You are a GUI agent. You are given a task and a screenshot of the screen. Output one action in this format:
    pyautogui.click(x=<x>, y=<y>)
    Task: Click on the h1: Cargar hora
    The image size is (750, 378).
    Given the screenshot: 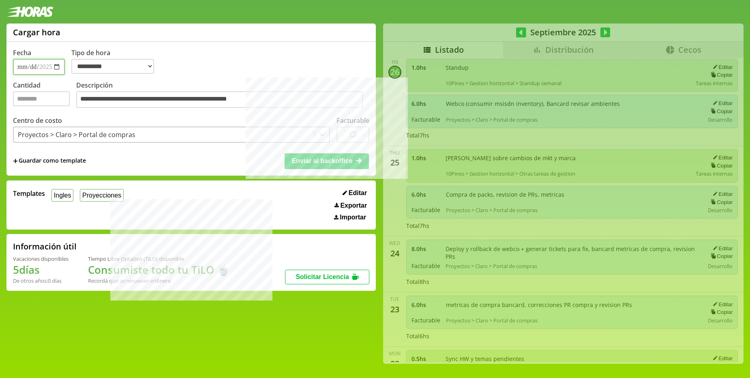 What is the action you would take?
    pyautogui.click(x=36, y=32)
    